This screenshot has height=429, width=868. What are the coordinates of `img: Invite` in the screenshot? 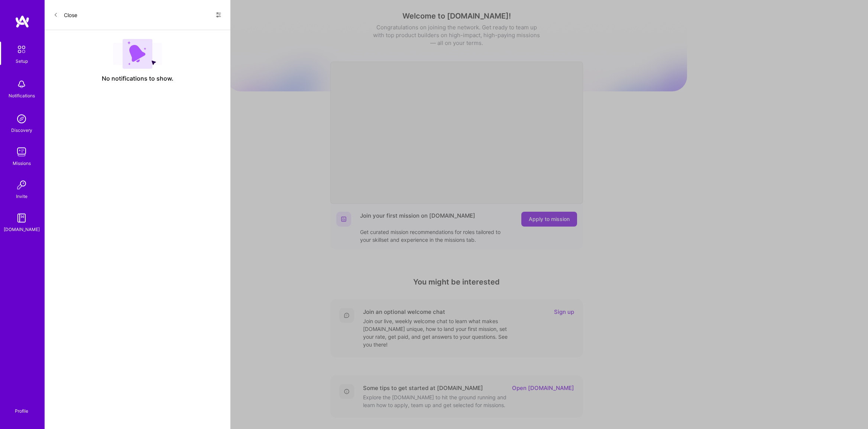 It's located at (22, 185).